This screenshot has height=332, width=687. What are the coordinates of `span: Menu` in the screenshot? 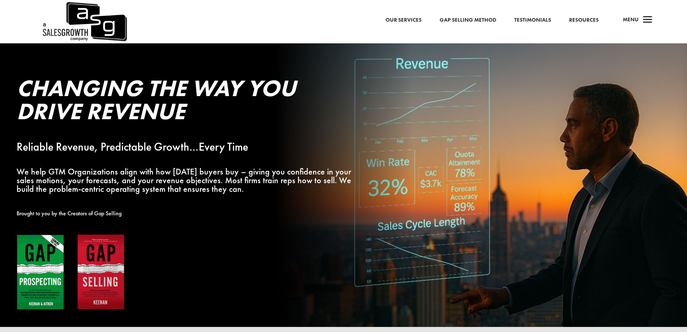 It's located at (631, 19).